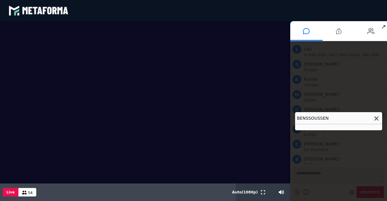  What do you see at coordinates (245, 192) in the screenshot?
I see `button: Auto(1080p)` at bounding box center [245, 192].